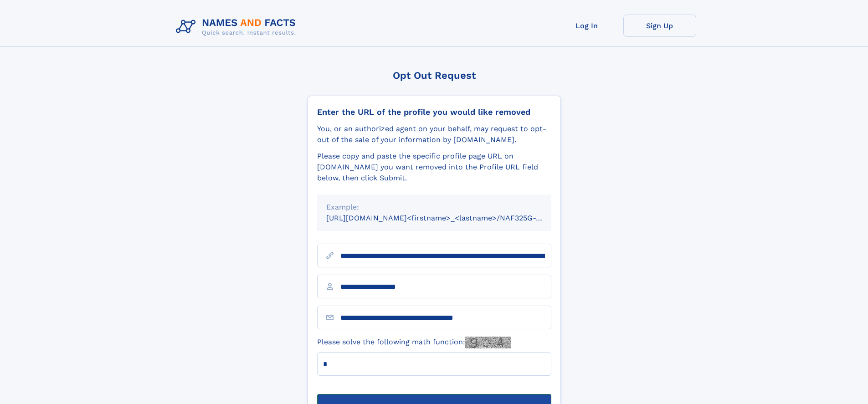 The height and width of the screenshot is (404, 868). I want to click on div: You, or an authorized agent on your behalf, may request to opt-out of the sale of your informatio..., so click(434, 134).